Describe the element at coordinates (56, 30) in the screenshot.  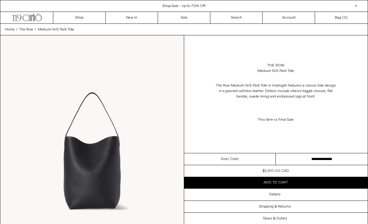
I see `a: Medium N/S Park Tote` at that location.